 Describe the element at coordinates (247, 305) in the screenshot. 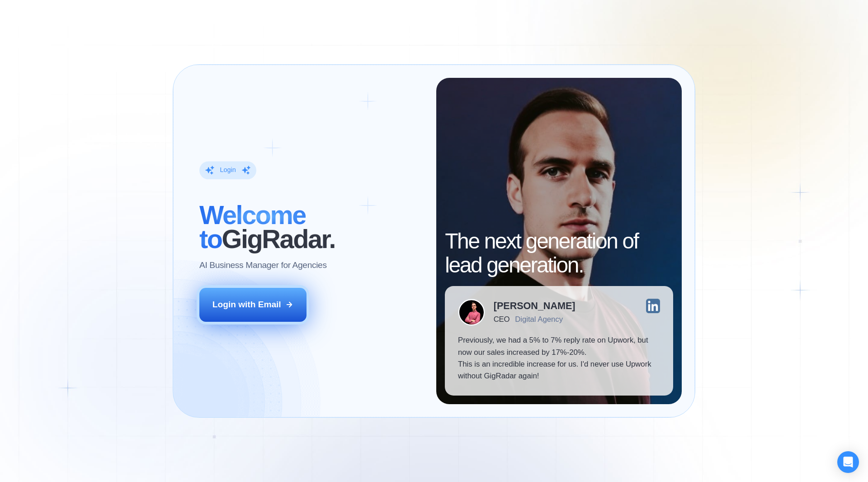

I see `div: Login with Email` at that location.